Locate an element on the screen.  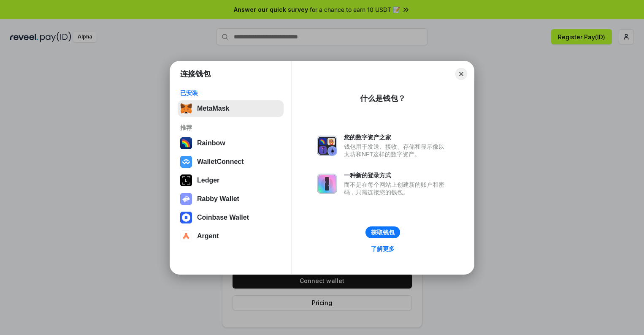
h1: 连接钱包 is located at coordinates (196, 74).